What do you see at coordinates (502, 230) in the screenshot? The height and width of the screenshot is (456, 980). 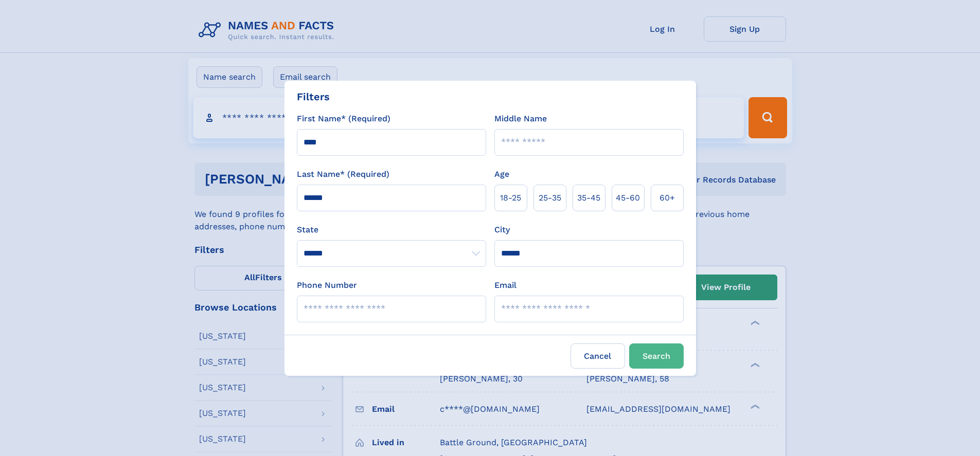 I see `label: City` at bounding box center [502, 230].